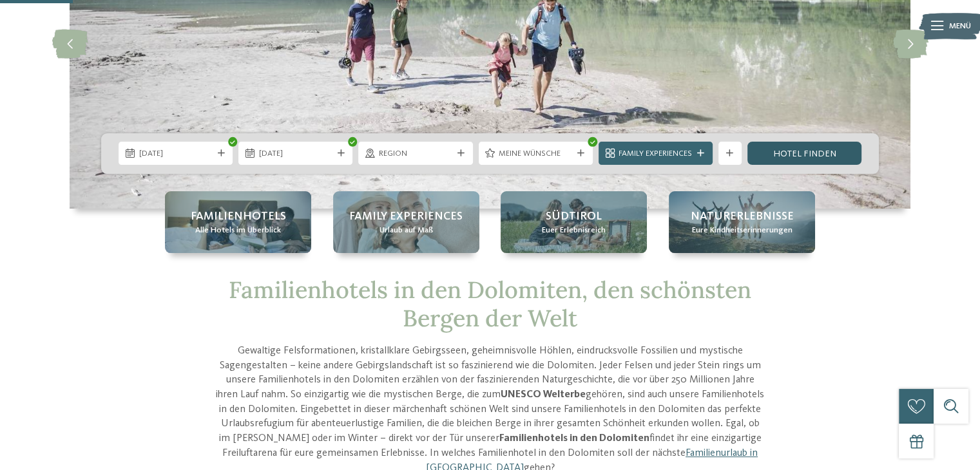 Image resolution: width=980 pixels, height=470 pixels. Describe the element at coordinates (535, 154) in the screenshot. I see `span: Meine Wünsche` at that location.